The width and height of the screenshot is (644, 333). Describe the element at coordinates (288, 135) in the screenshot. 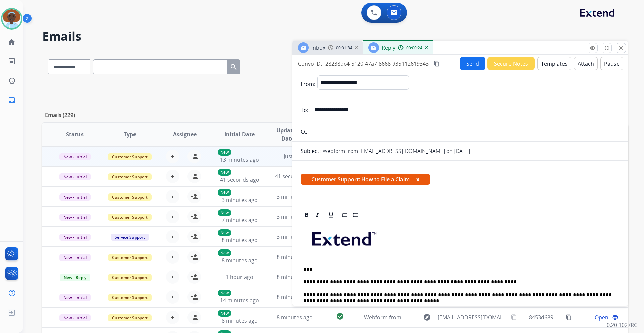

I see `span: Updated Date` at that location.